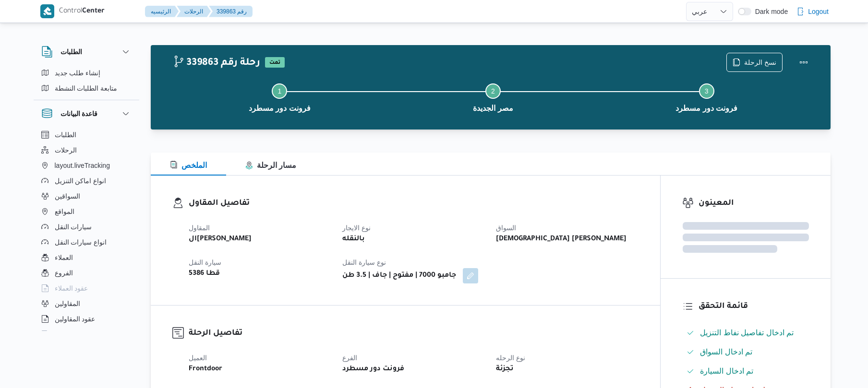 The image size is (868, 388). What do you see at coordinates (81, 181) in the screenshot?
I see `span: انواع اماكن التنزيل` at bounding box center [81, 181].